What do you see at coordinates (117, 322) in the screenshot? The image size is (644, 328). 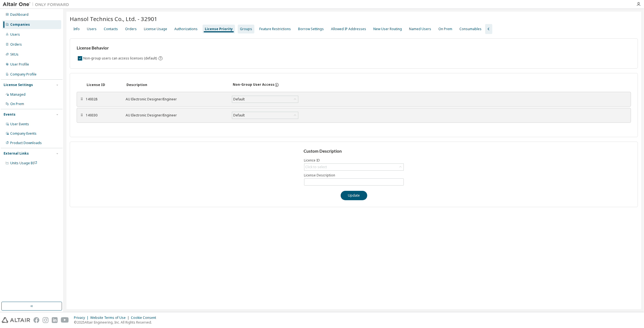 I see `p: © 2025 Altair Engineering, Inc. All Rights Reserved.` at bounding box center [117, 322].